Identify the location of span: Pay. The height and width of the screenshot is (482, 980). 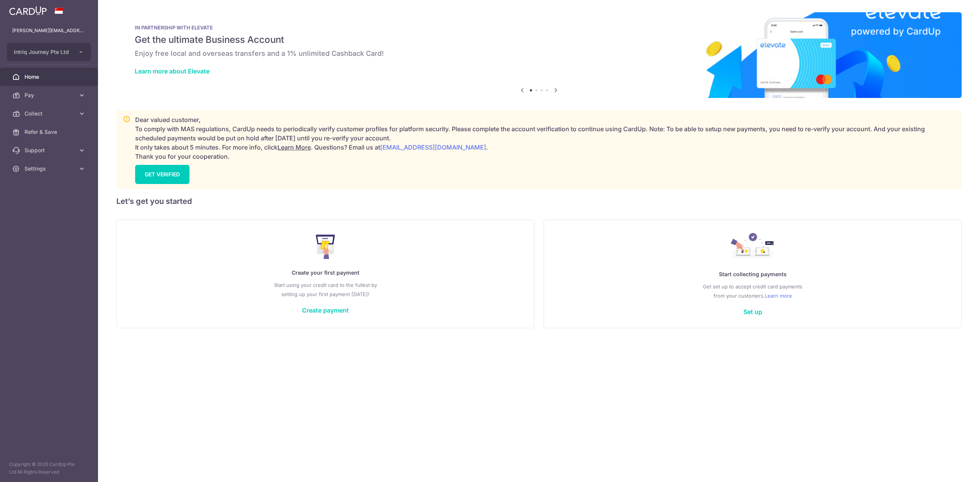
(50, 95).